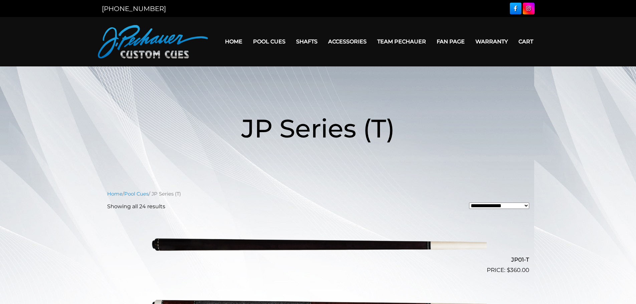 The width and height of the screenshot is (636, 304). I want to click on h2: JP01-T, so click(318, 260).